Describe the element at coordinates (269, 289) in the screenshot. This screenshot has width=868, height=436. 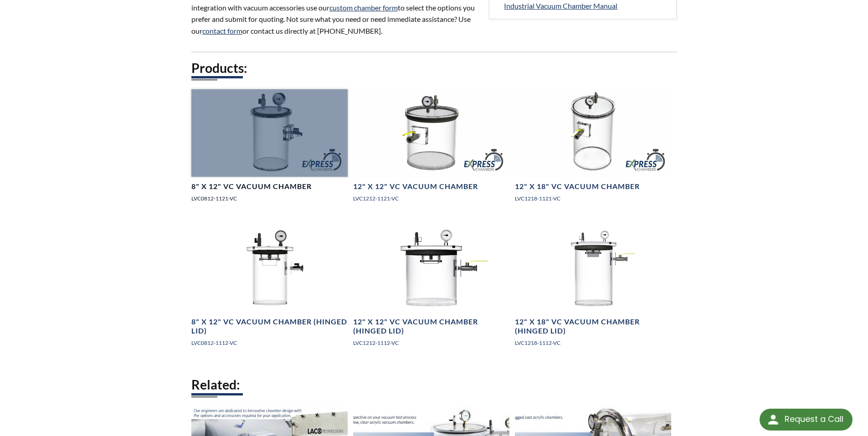
I see `a: LVC0812-1112-VC, front view8" X 12" VC Vacuum Chamber (Hinged Lid)LVC0812-1112-VC` at that location.